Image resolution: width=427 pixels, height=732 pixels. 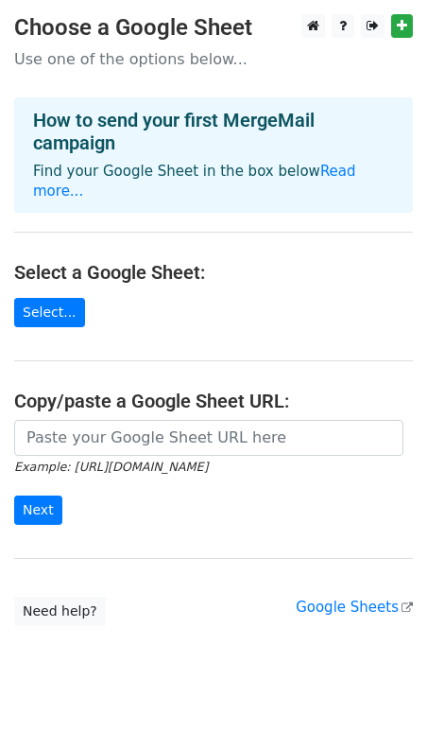 What do you see at coordinates (209, 438) in the screenshot?
I see `input: Paste your Google Sheet URL here` at bounding box center [209, 438].